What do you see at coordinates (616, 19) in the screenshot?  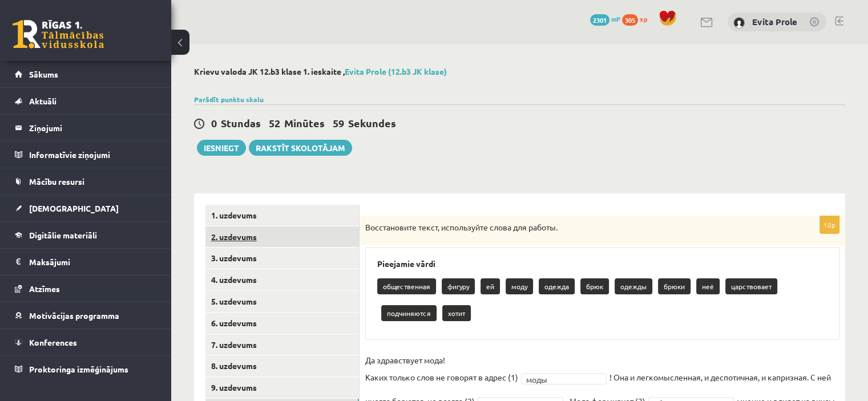 I see `span: mP` at bounding box center [616, 19].